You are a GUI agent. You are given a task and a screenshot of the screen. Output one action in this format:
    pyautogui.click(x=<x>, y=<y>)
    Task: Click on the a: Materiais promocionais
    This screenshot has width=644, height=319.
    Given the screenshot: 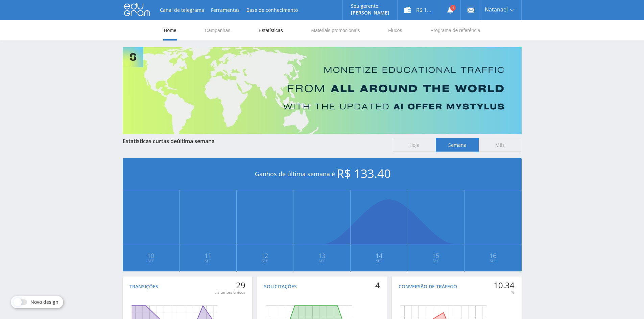 What is the action you would take?
    pyautogui.click(x=336, y=31)
    